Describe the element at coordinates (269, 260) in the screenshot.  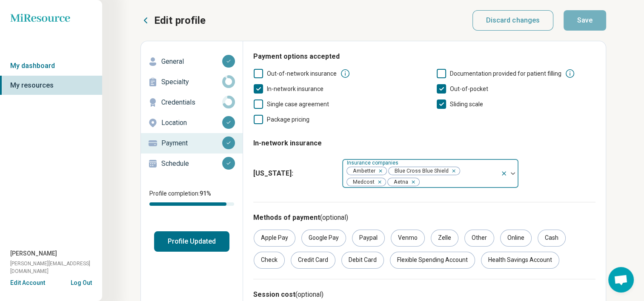
I see `div: Check` at that location.